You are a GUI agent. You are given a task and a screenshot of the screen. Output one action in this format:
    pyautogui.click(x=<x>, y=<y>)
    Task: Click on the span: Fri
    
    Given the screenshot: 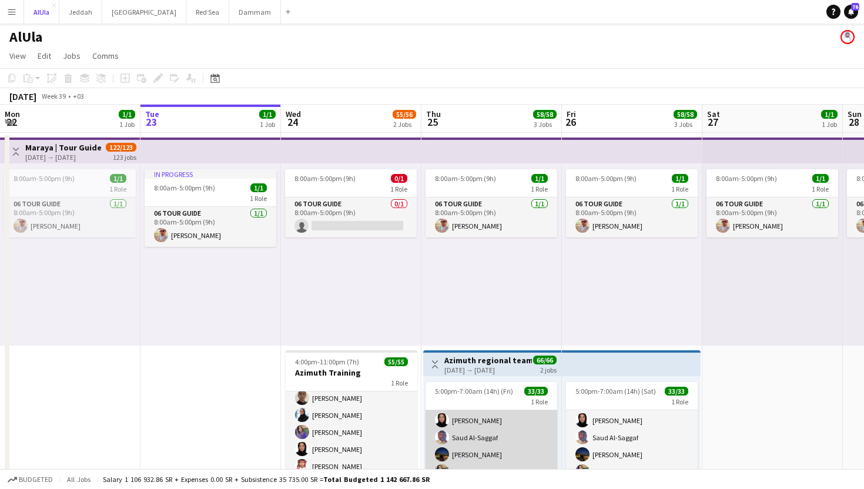 What is the action you would take?
    pyautogui.click(x=571, y=114)
    